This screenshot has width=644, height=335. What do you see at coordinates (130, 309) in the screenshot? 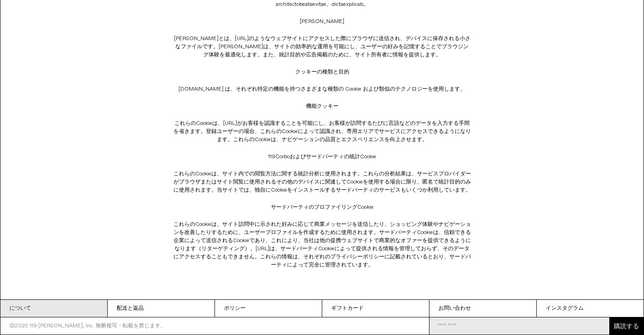
I see `font: 配送と返品` at bounding box center [130, 309].